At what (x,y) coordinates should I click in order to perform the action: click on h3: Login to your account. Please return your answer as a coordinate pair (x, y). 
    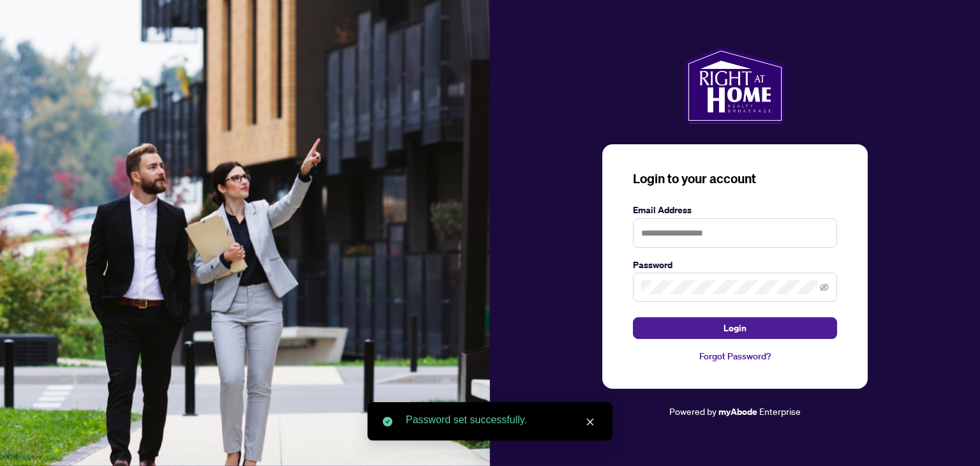
    Looking at the image, I should click on (735, 179).